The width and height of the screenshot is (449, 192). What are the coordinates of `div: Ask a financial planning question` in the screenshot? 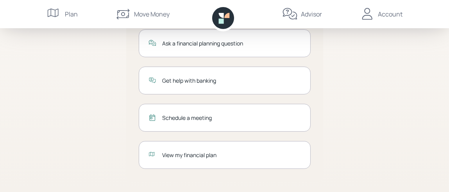 It's located at (232, 43).